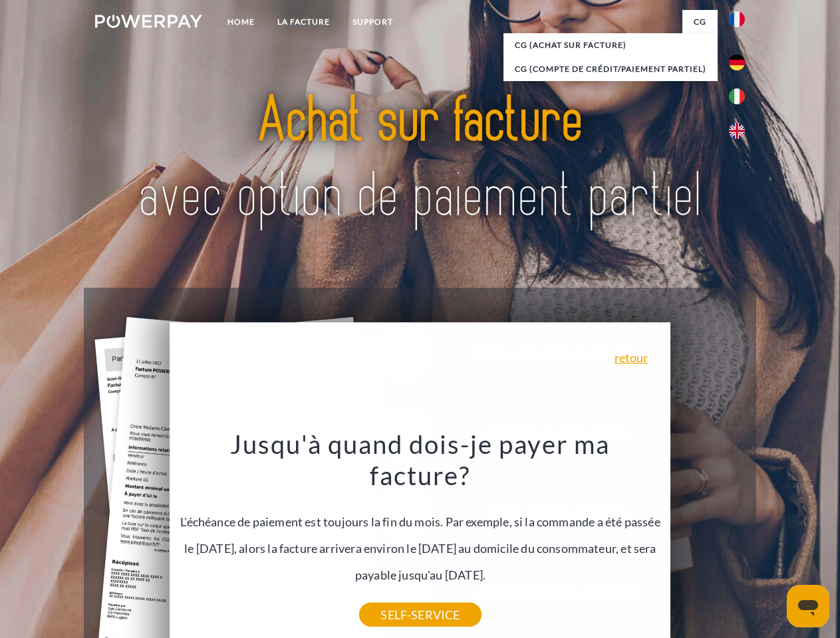 Image resolution: width=840 pixels, height=638 pixels. Describe the element at coordinates (241, 22) in the screenshot. I see `a: Home` at that location.